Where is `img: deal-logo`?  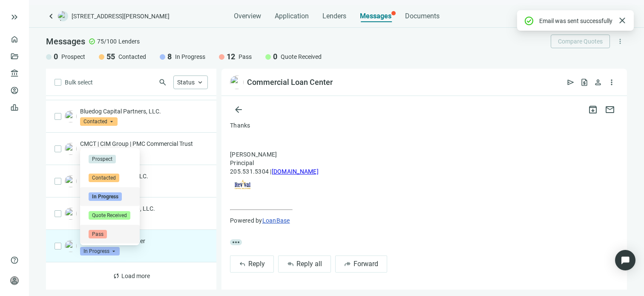
img: deal-logo is located at coordinates (63, 16).